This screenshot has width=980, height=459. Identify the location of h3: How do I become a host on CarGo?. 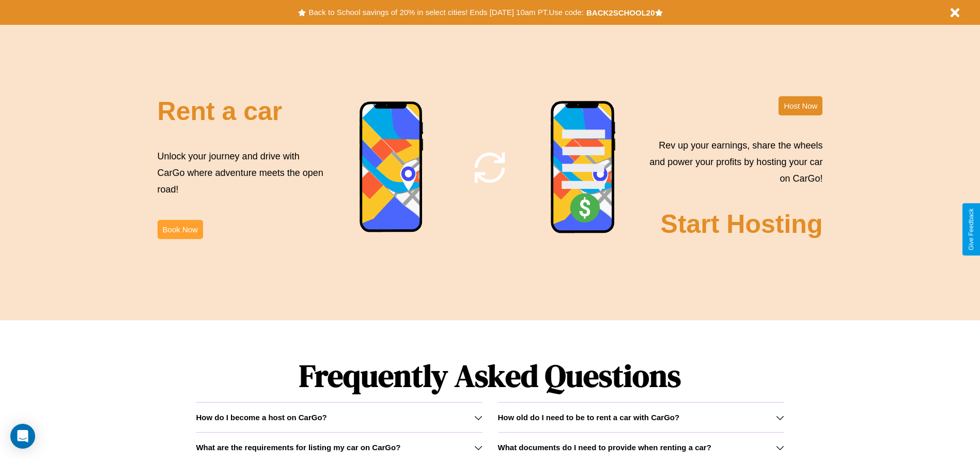
(261, 417).